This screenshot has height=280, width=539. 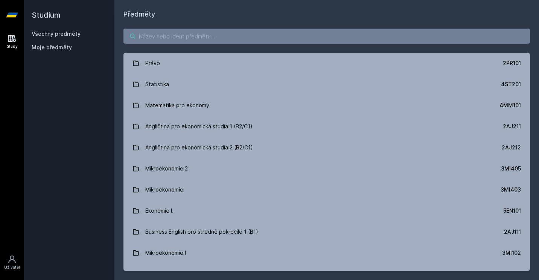 What do you see at coordinates (166, 169) in the screenshot?
I see `div: Mikroekonomie 2` at bounding box center [166, 169].